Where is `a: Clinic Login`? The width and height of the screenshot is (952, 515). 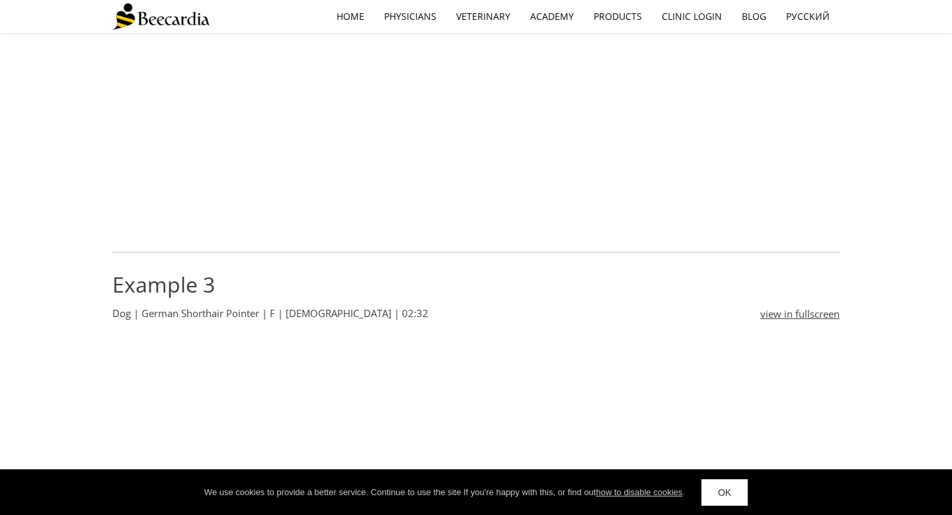
a: Clinic Login is located at coordinates (692, 17).